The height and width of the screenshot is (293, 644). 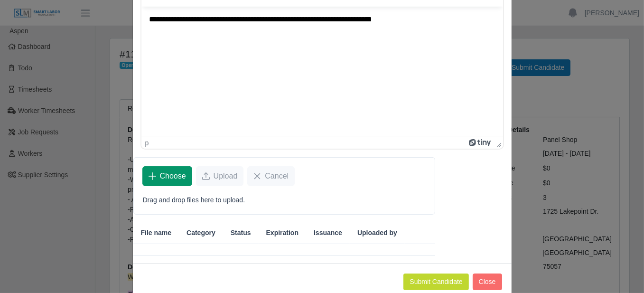 What do you see at coordinates (488, 282) in the screenshot?
I see `button: Close` at bounding box center [488, 282].